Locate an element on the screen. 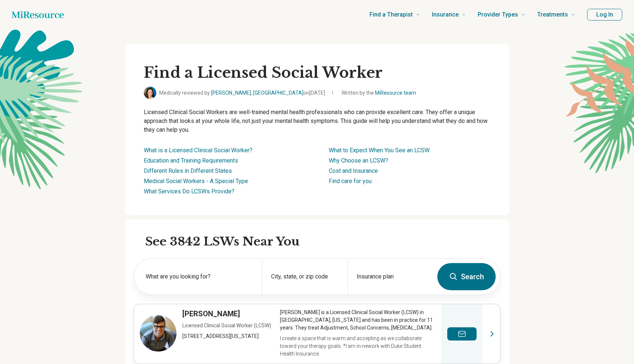  a: What is a Licensed Clinical Social Worker? is located at coordinates (198, 150).